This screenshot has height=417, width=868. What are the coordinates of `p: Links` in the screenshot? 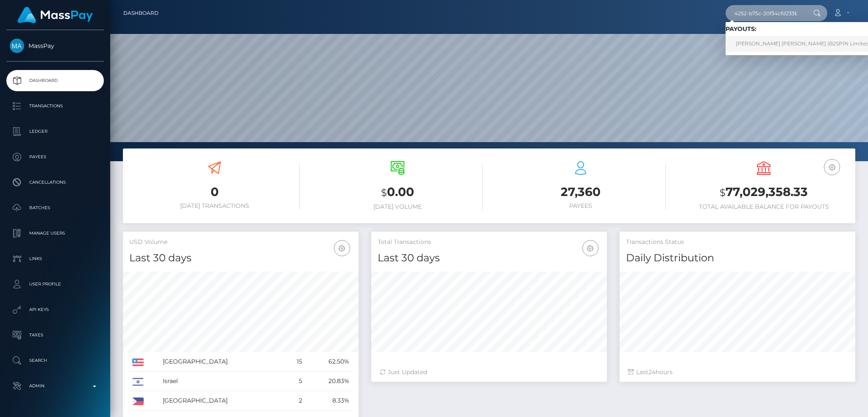 It's located at (55, 259).